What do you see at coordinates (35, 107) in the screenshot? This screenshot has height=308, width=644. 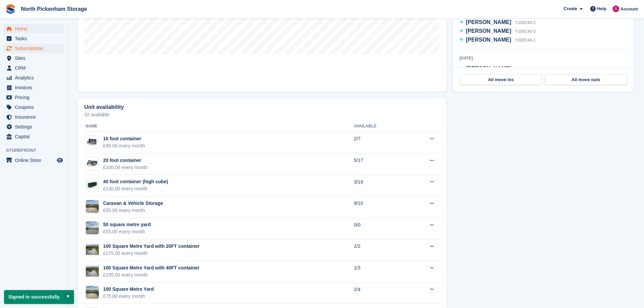 I see `span: Coupons` at bounding box center [35, 107].